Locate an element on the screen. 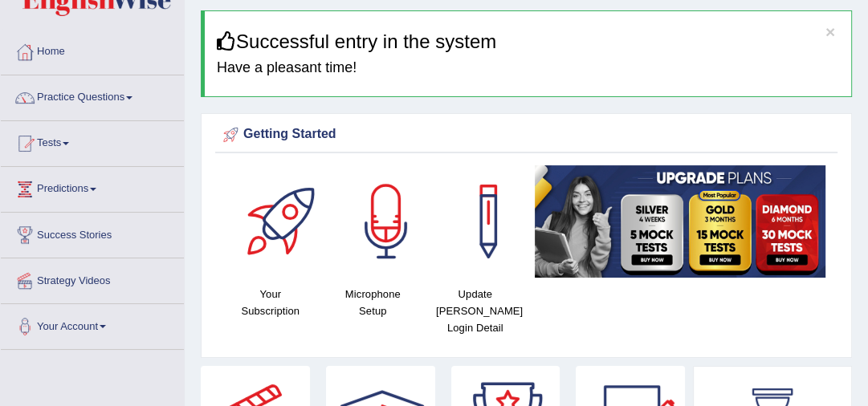 Image resolution: width=868 pixels, height=406 pixels. div: Getting Started is located at coordinates (525, 135).